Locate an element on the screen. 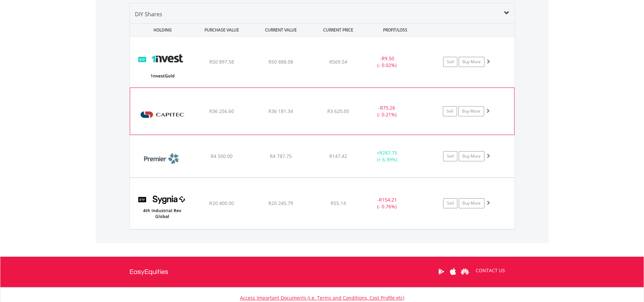 This screenshot has height=302, width=644. a: CONTACT US is located at coordinates (490, 271).